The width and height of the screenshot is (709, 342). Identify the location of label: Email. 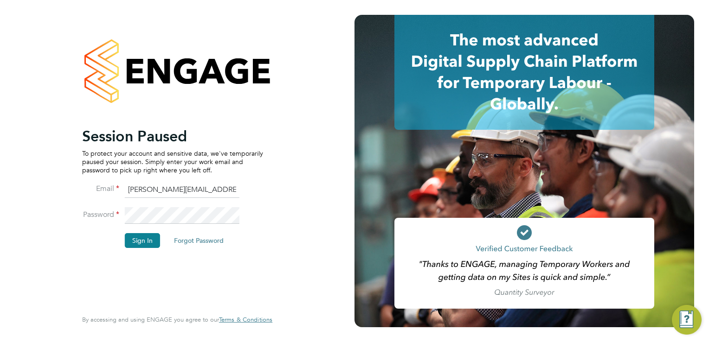
(101, 189).